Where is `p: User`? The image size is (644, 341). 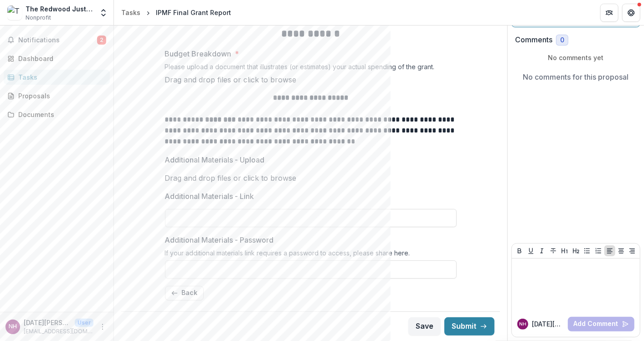 p: User is located at coordinates (84, 323).